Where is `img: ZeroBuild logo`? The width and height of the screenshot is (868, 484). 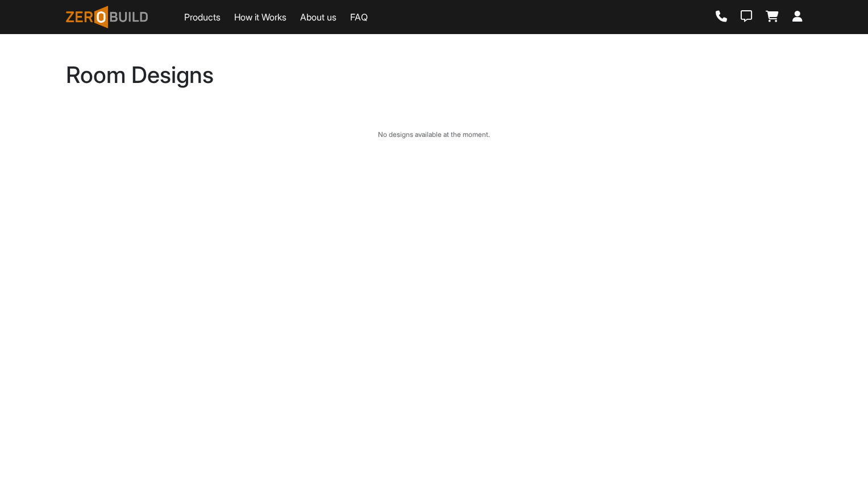
img: ZeroBuild logo is located at coordinates (107, 17).